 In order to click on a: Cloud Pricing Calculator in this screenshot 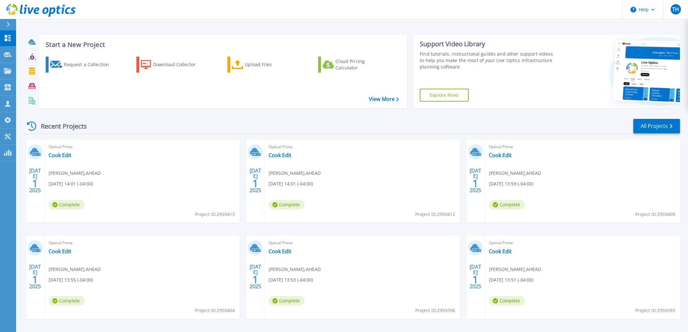, I will do `click(354, 65)`.